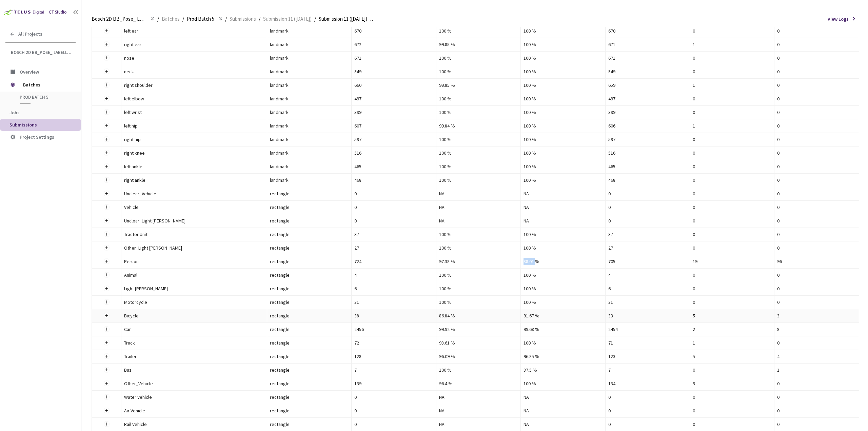 Image resolution: width=868 pixels, height=431 pixels. I want to click on div: 468, so click(394, 180).